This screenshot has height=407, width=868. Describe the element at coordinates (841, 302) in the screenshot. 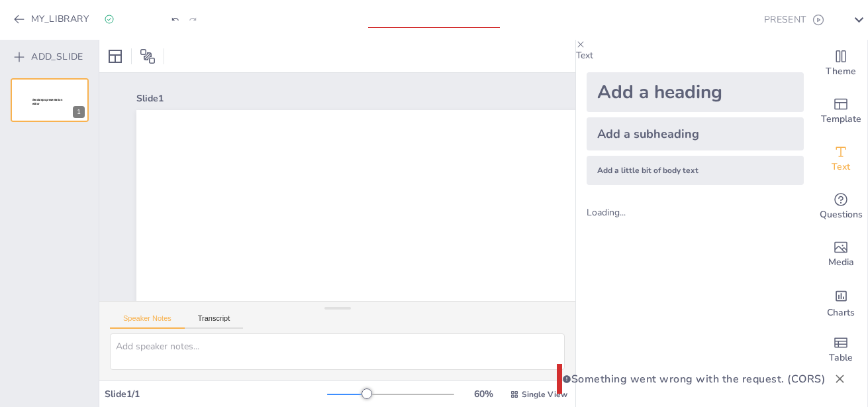

I see `div: Add charts and graphs` at that location.